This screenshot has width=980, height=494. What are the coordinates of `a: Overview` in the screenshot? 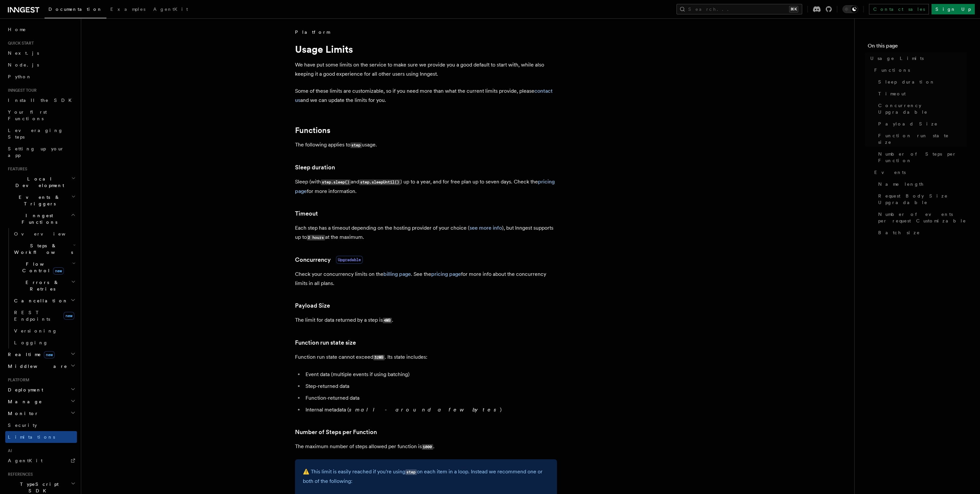 It's located at (44, 234).